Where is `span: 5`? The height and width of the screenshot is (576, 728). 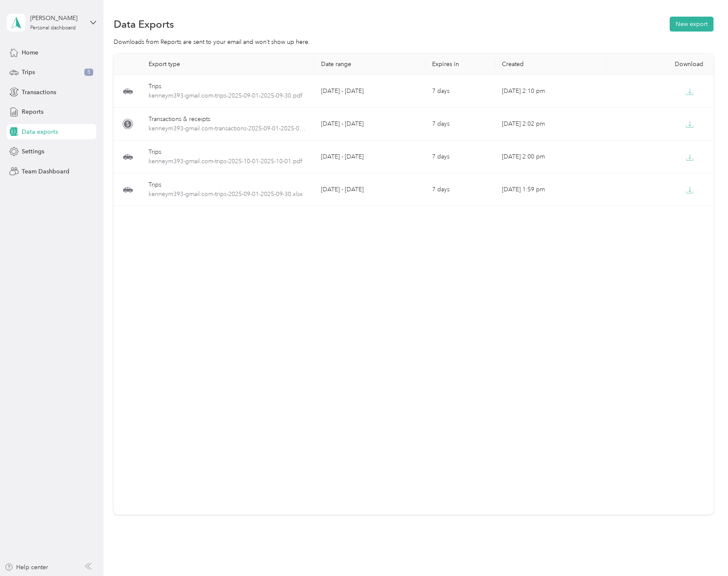 span: 5 is located at coordinates (89, 72).